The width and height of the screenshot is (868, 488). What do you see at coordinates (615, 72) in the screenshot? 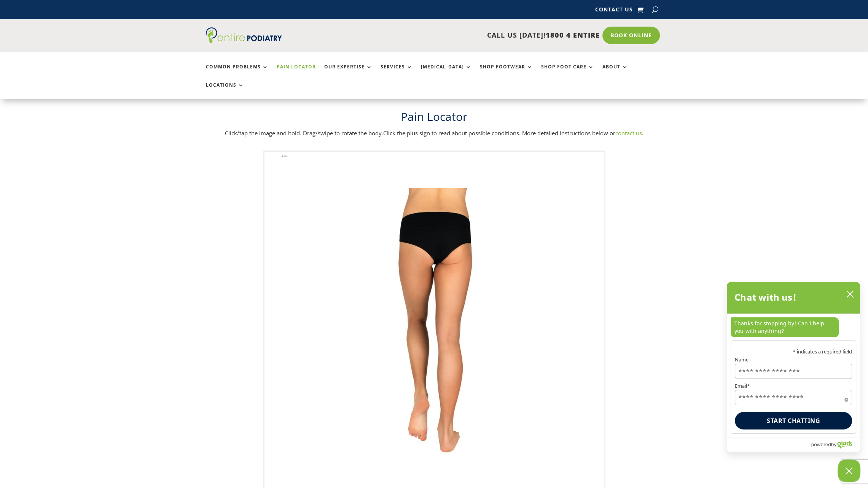
I see `a: About` at bounding box center [615, 72].